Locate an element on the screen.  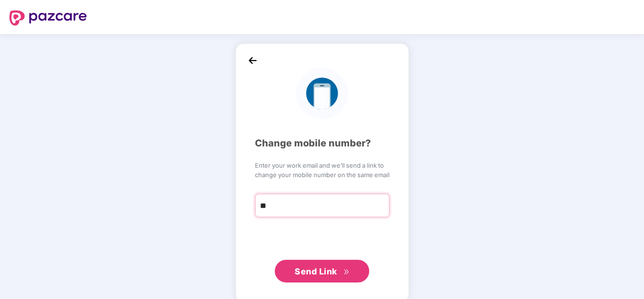
button: Send Linkdouble-right is located at coordinates (322, 271).